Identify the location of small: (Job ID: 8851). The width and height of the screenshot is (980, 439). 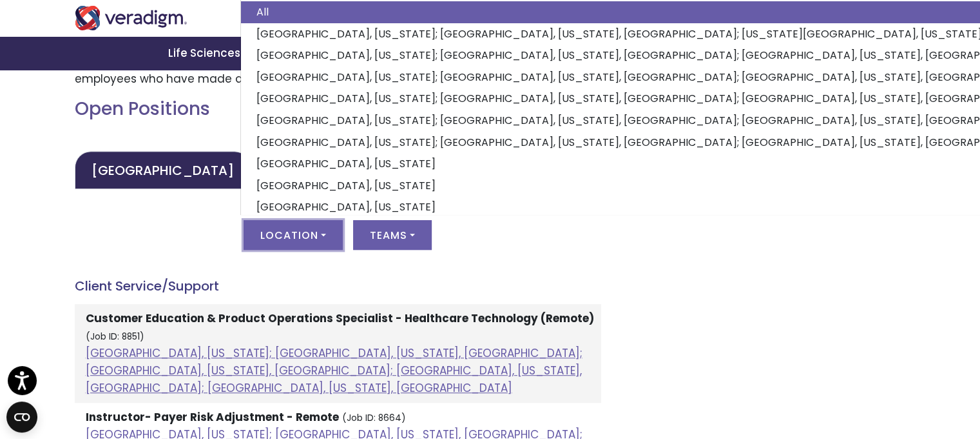
(115, 336).